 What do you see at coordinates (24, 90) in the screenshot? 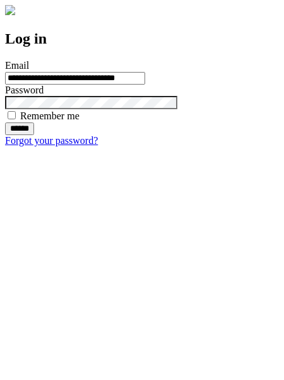
I see `label: Password` at bounding box center [24, 90].